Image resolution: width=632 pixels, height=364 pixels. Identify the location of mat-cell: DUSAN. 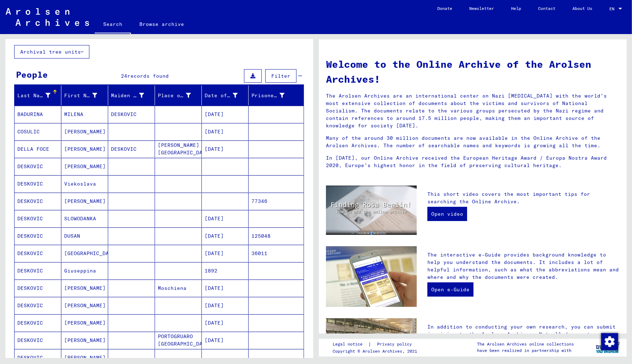
(85, 236).